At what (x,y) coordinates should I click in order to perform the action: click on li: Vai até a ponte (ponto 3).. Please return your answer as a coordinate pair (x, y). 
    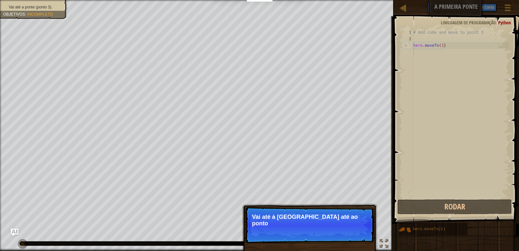
    Looking at the image, I should click on (33, 7).